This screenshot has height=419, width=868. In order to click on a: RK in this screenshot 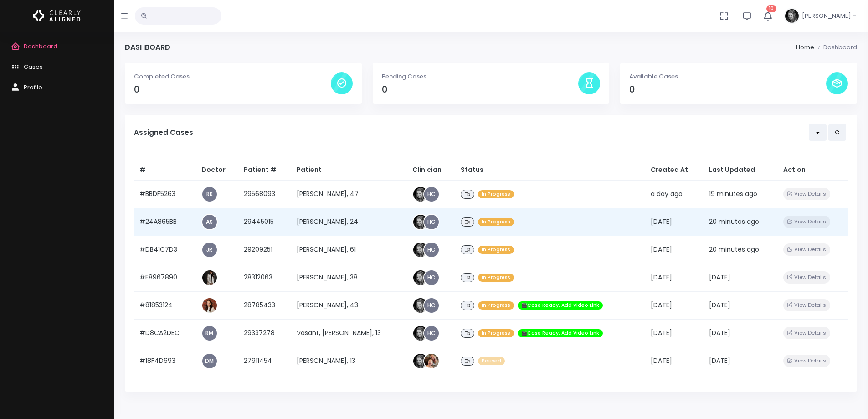, I will do `click(209, 194)`.